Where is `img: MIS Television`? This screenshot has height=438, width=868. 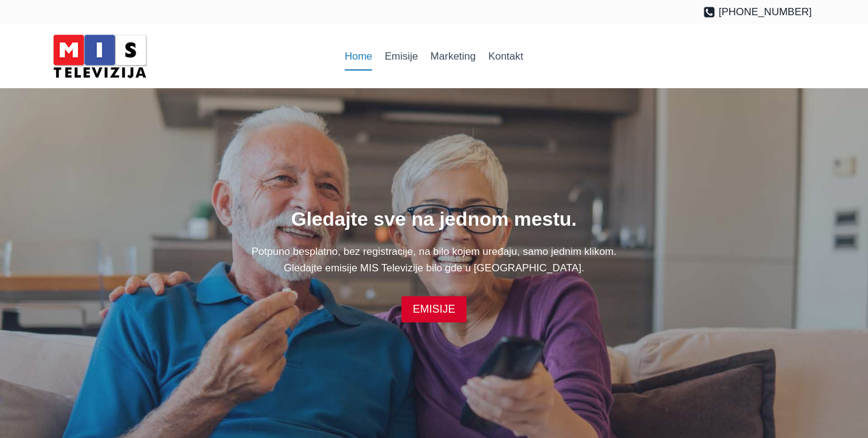
img: MIS Television is located at coordinates (100, 56).